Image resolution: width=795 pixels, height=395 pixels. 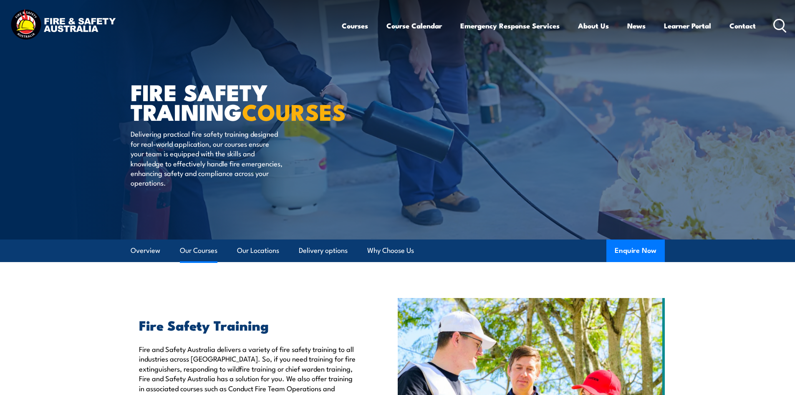 What do you see at coordinates (391, 250) in the screenshot?
I see `a: Why Choose Us` at bounding box center [391, 250].